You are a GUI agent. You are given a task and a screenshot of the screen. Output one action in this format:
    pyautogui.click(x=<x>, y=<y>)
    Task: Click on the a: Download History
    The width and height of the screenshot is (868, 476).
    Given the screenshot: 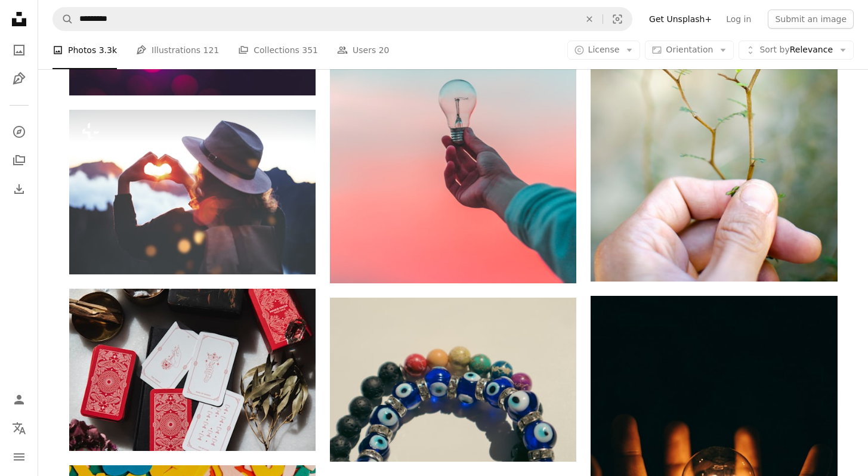 What is the action you would take?
    pyautogui.click(x=19, y=189)
    